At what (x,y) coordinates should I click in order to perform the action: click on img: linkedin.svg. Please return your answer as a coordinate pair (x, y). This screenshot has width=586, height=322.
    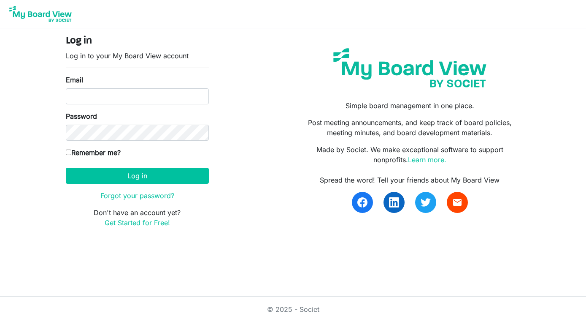
    Looking at the image, I should click on (394, 202).